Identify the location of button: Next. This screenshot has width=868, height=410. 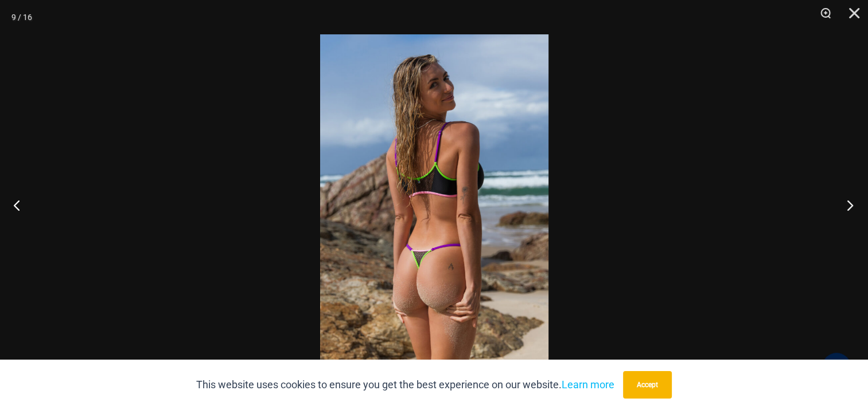
(846, 205).